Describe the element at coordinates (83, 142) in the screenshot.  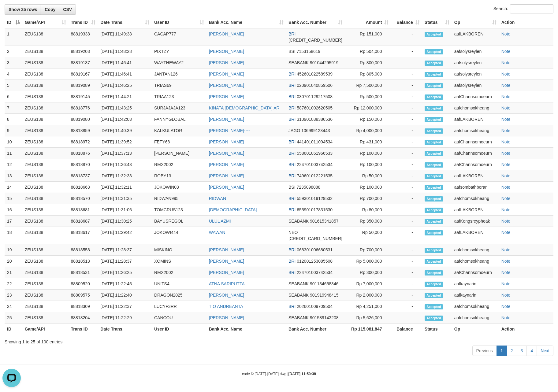
I see `td: 88818972` at that location.